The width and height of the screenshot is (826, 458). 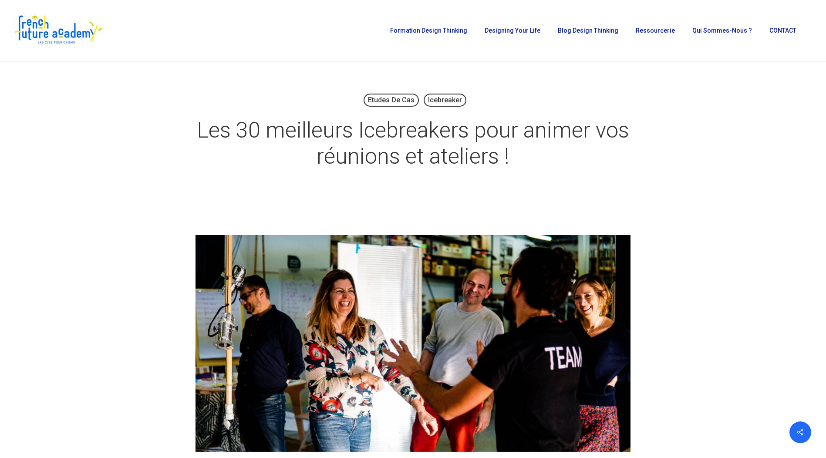 What do you see at coordinates (513, 30) in the screenshot?
I see `span: Designing Your Life` at bounding box center [513, 30].